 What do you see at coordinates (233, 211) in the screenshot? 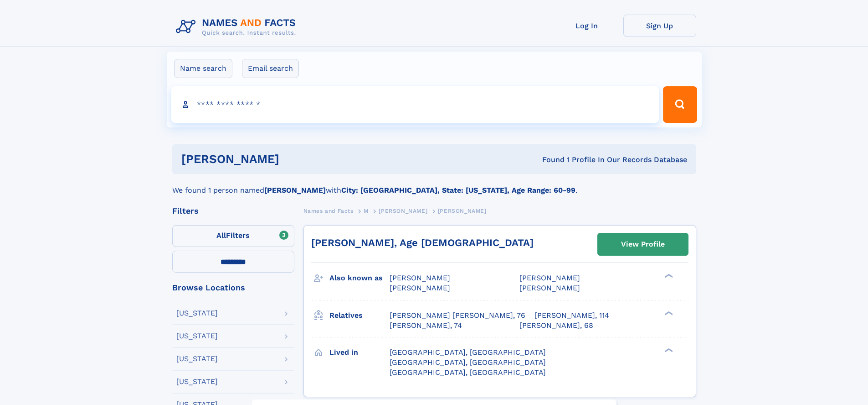
I see `div: Filters` at bounding box center [233, 211].